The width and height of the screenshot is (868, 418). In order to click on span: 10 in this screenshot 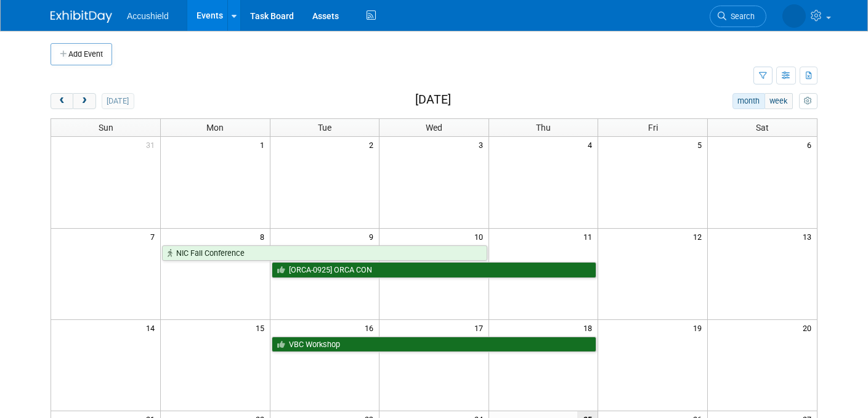, I will do `click(481, 237)`.